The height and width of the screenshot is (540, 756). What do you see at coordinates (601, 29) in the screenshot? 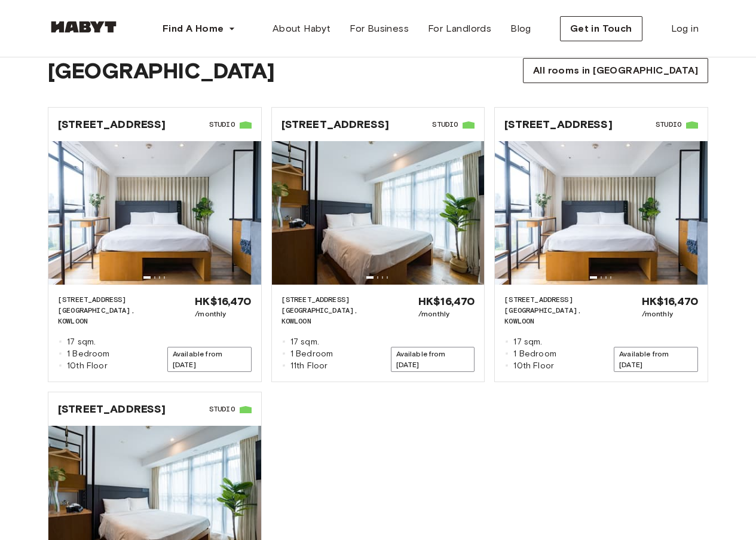
I see `span: Get in Touch` at bounding box center [601, 29].